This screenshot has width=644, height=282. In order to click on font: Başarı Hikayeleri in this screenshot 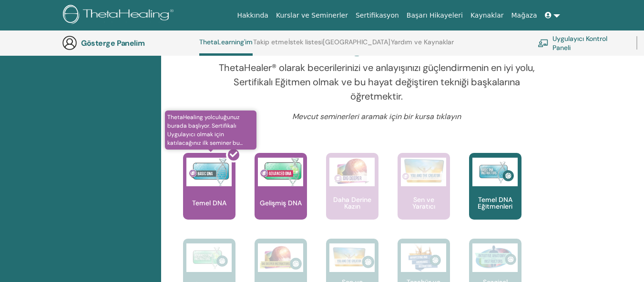, I will do `click(435, 15)`.